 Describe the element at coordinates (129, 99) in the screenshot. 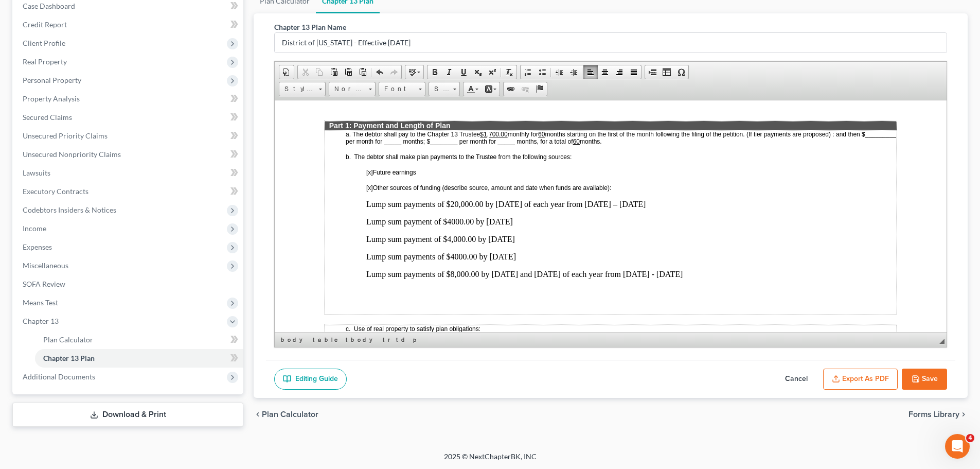

I see `a: Property Analysis` at that location.